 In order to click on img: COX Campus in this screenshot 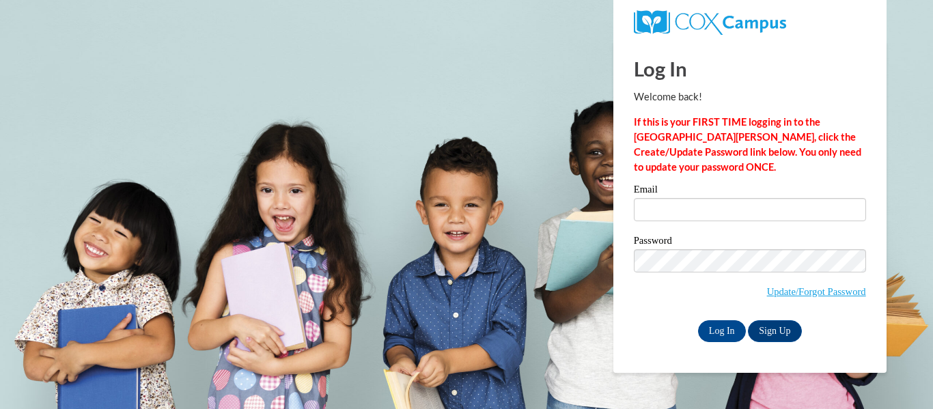, I will do `click(710, 23)`.